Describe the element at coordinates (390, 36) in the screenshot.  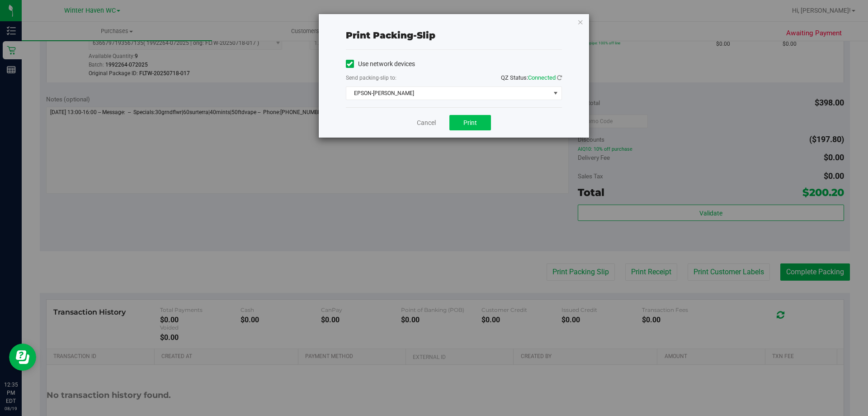
I see `span: Print packing-slip` at that location.